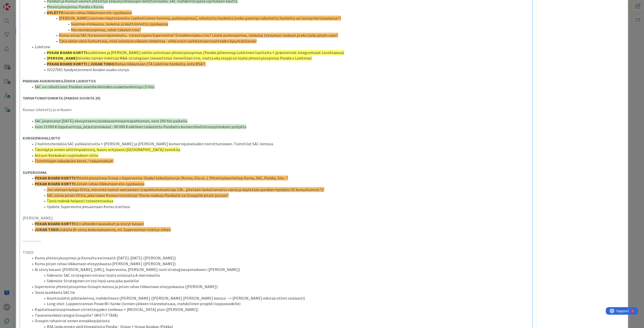 This screenshot has width=644, height=328. Describe the element at coordinates (35, 172) in the screenshot. I see `strong: SUPERVOIMA` at that location.